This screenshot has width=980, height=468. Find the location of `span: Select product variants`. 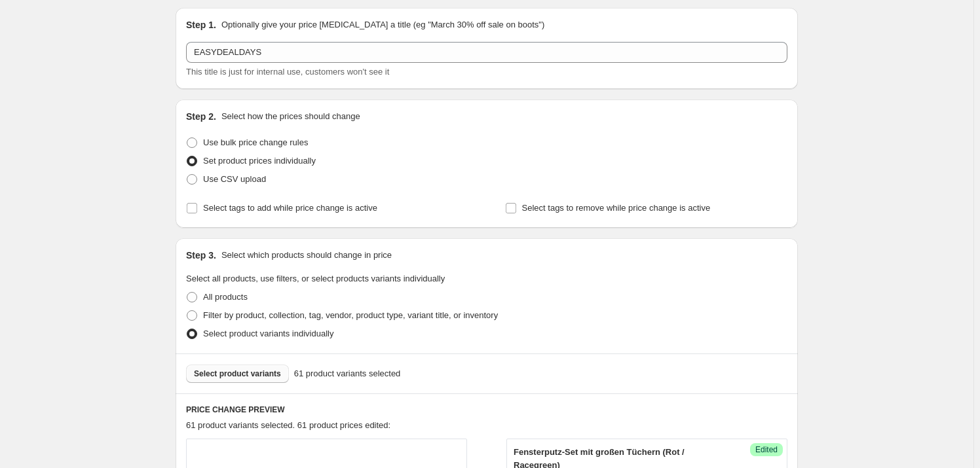

span: Select product variants is located at coordinates (237, 374).